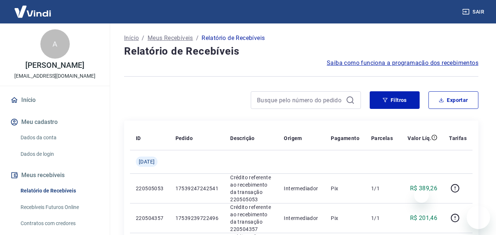  I want to click on p: ID, so click(138, 138).